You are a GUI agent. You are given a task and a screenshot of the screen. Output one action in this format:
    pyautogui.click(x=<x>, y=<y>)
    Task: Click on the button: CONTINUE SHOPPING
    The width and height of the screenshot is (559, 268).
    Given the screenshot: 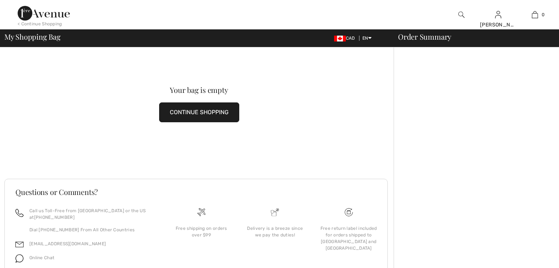 What is the action you would take?
    pyautogui.click(x=199, y=113)
    